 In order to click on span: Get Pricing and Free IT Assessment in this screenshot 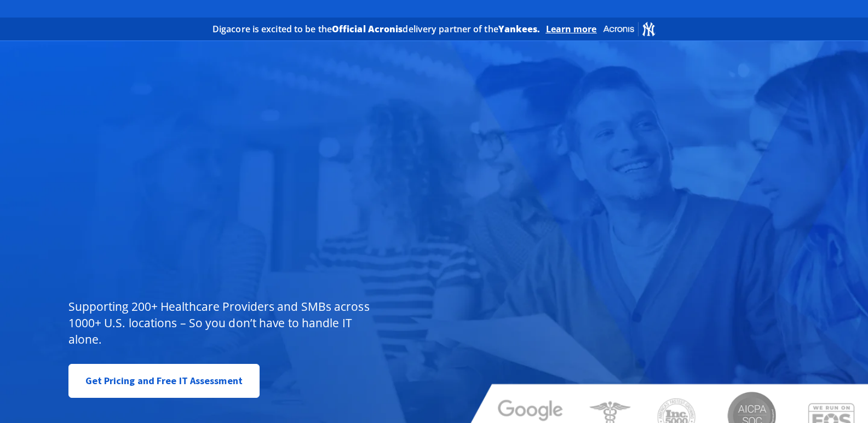, I will do `click(163, 381)`.